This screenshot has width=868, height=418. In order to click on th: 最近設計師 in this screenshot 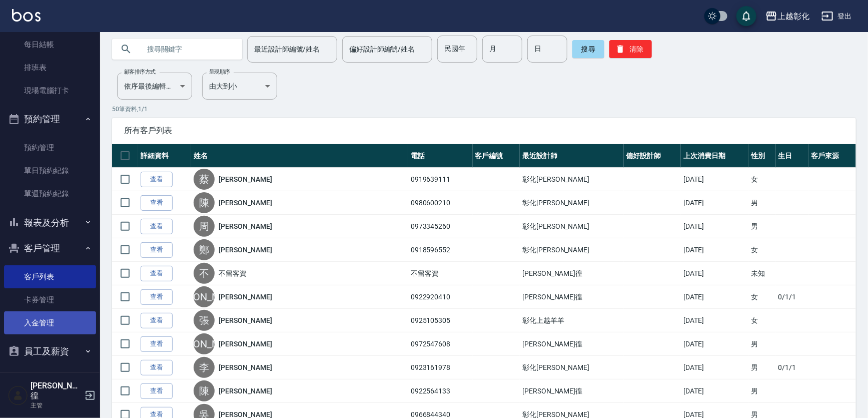, I will do `click(571, 156)`.